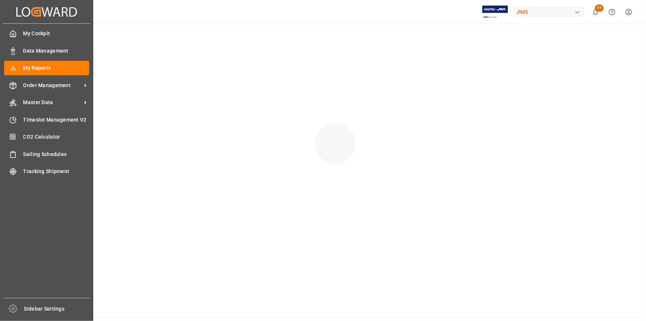 This screenshot has height=321, width=646. What do you see at coordinates (47, 33) in the screenshot?
I see `a: My Cockpit` at bounding box center [47, 33].